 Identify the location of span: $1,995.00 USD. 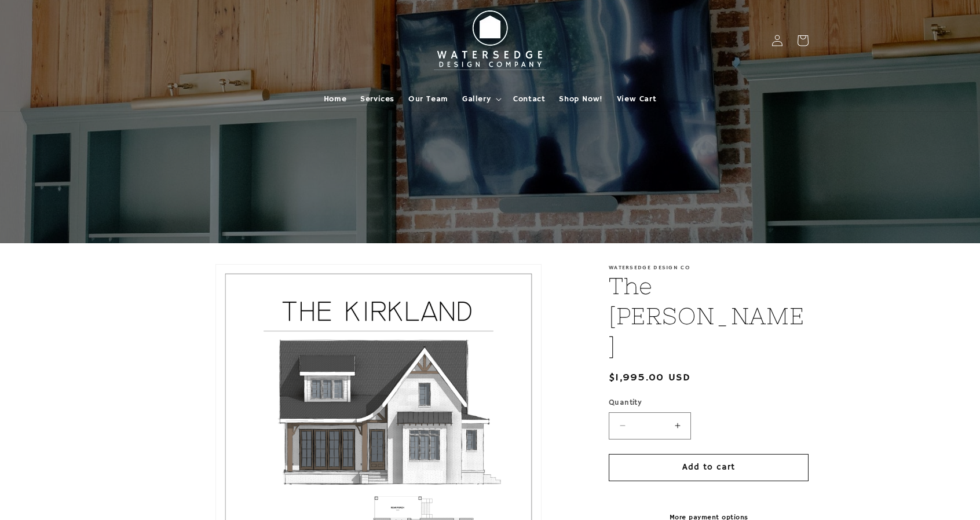
(649, 377).